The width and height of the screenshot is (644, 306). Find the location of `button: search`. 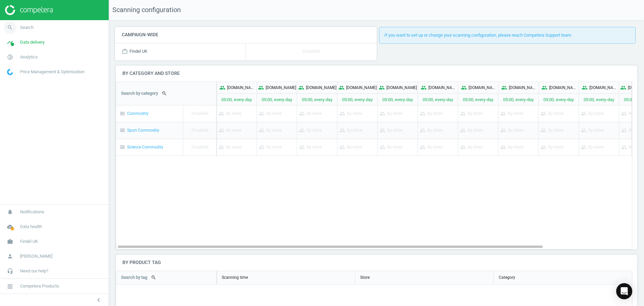

button: search is located at coordinates (165, 93).